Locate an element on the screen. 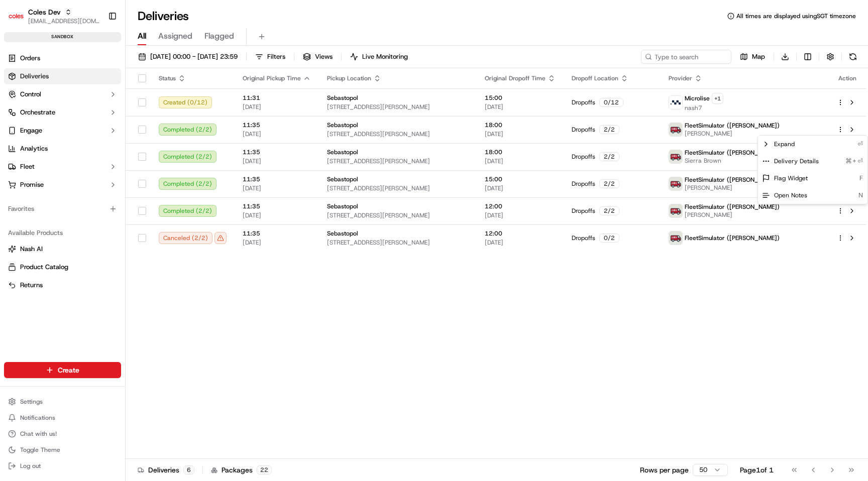  span: F is located at coordinates (861, 178).